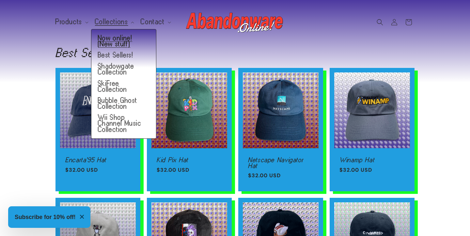  Describe the element at coordinates (71, 22) in the screenshot. I see `summary: Products` at that location.